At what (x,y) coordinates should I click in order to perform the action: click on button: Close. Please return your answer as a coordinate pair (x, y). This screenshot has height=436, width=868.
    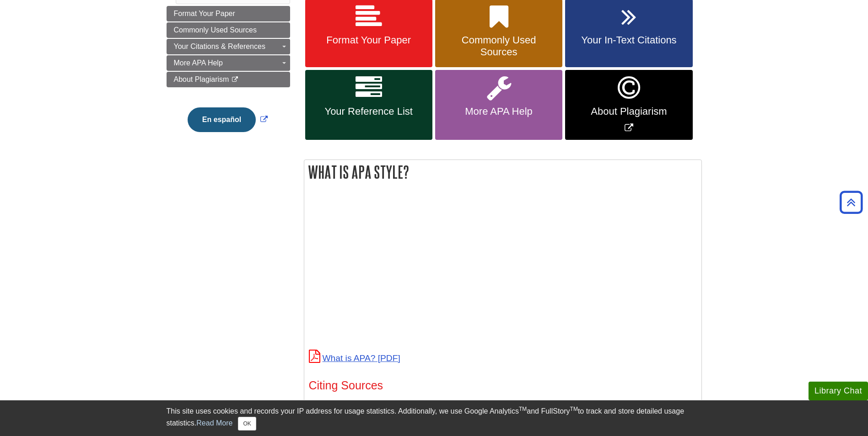
    Looking at the image, I should click on (247, 424).